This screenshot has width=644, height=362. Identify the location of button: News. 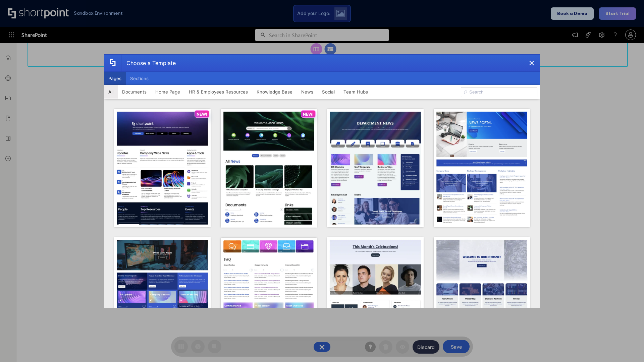
(307, 92).